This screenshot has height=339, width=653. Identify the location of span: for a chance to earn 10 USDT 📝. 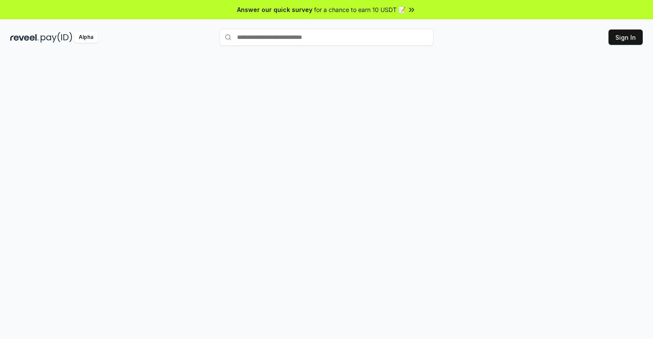
(360, 9).